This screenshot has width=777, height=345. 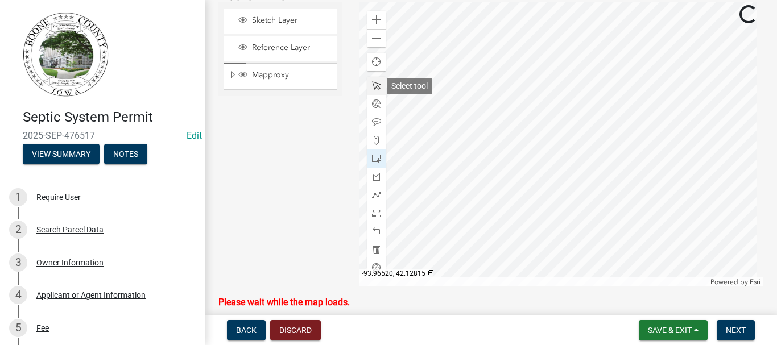 I want to click on div: 3, so click(x=18, y=263).